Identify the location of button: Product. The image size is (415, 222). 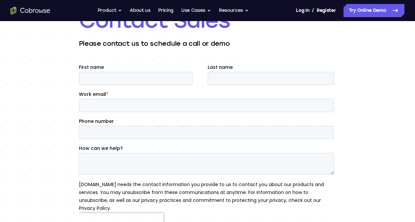
(110, 11).